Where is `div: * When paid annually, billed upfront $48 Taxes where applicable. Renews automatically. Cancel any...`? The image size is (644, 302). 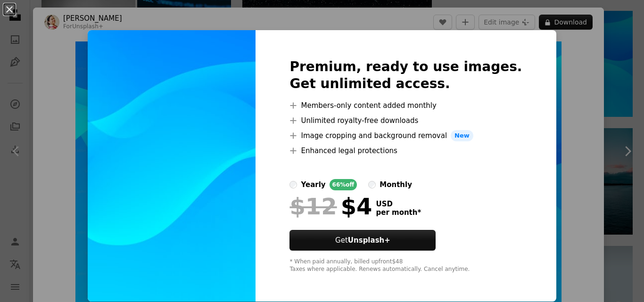 div: * When paid annually, billed upfront $48 Taxes where applicable. Renews automatically. Cancel any... is located at coordinates (405, 266).